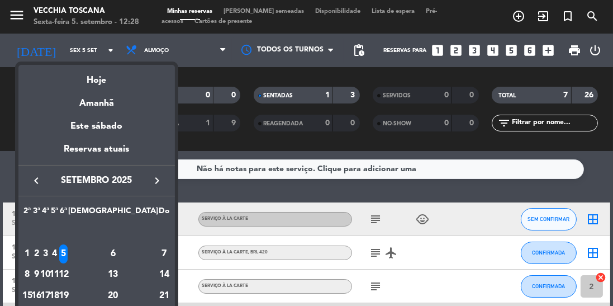  What do you see at coordinates (36, 274) in the screenshot?
I see `td: 9 de setembro de 2025` at bounding box center [36, 274].